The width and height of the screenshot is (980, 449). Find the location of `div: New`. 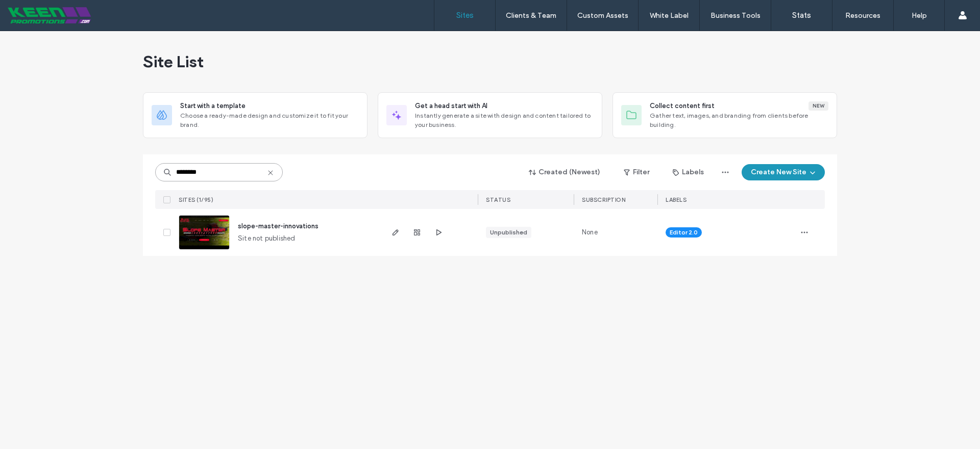

div: New is located at coordinates (818, 106).